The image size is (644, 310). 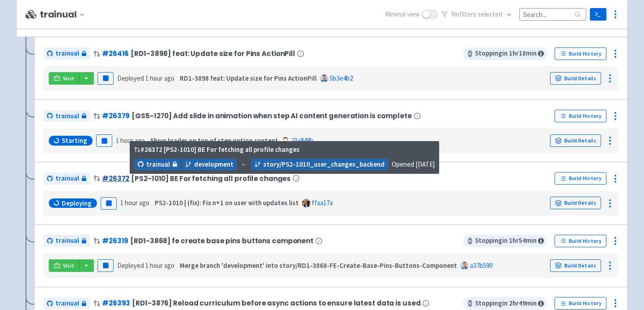 What do you see at coordinates (76, 203) in the screenshot?
I see `span: Deploying` at bounding box center [76, 203].